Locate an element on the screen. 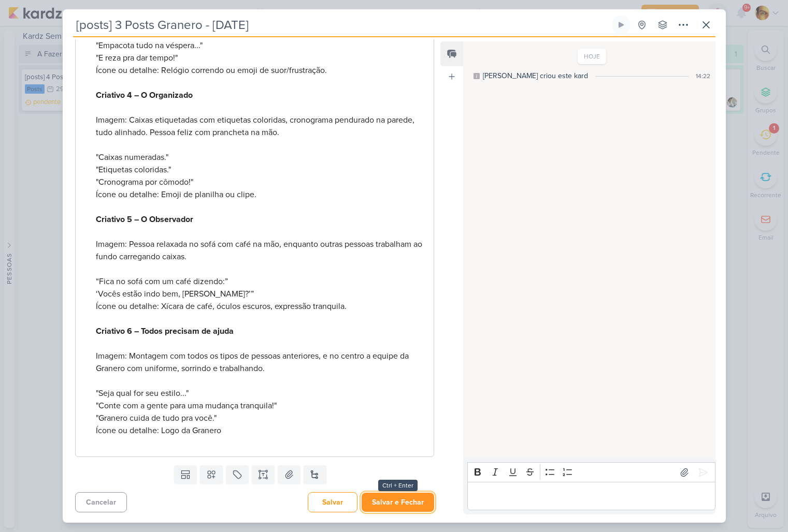 This screenshot has height=532, width=788. button: Cancelar is located at coordinates (101, 502).